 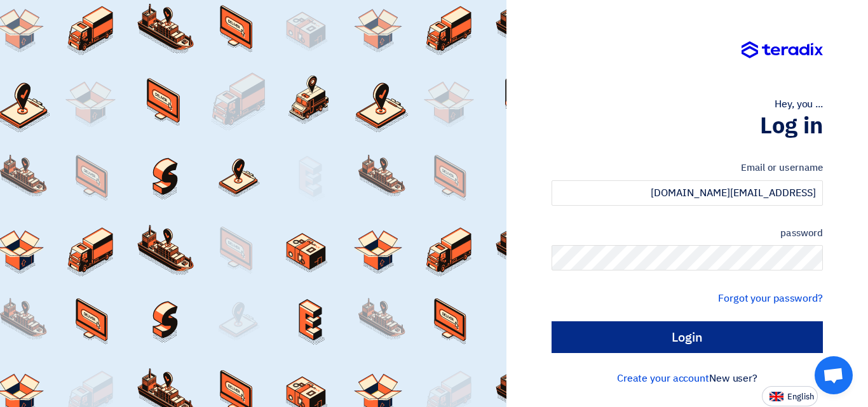 What do you see at coordinates (782, 50) in the screenshot?
I see `img: Teradix logo` at bounding box center [782, 50].